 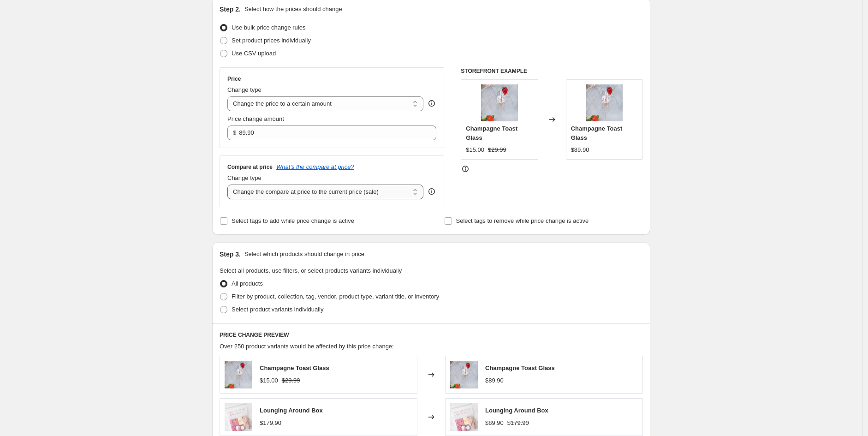 What do you see at coordinates (294, 9) in the screenshot?
I see `p: Select how the prices should change` at bounding box center [294, 9].